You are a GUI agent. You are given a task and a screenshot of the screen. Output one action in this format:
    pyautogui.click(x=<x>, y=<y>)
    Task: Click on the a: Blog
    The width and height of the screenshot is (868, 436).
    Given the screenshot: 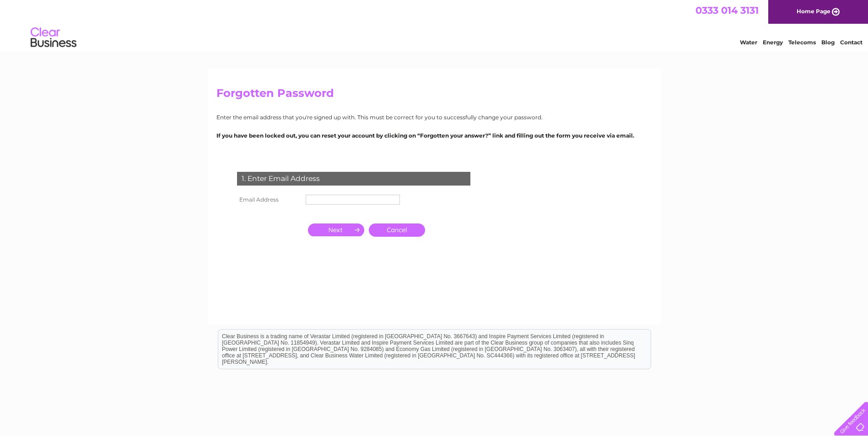 What is the action you would take?
    pyautogui.click(x=827, y=42)
    